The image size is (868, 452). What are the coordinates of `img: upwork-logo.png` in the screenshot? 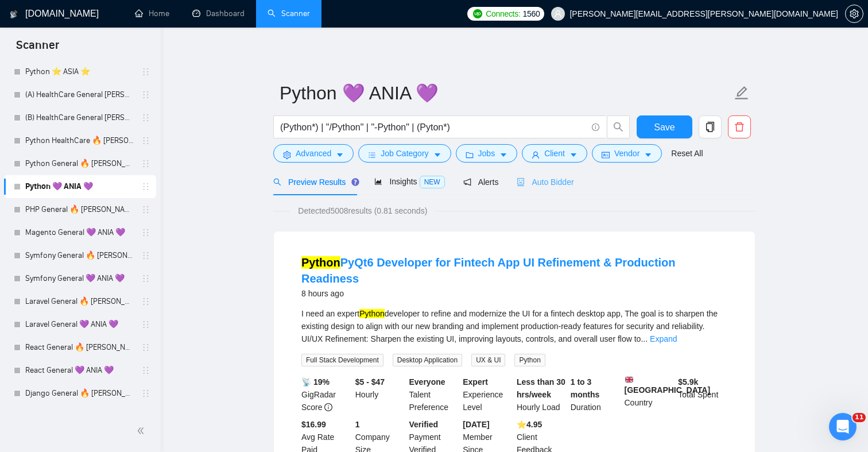 It's located at (478, 14).